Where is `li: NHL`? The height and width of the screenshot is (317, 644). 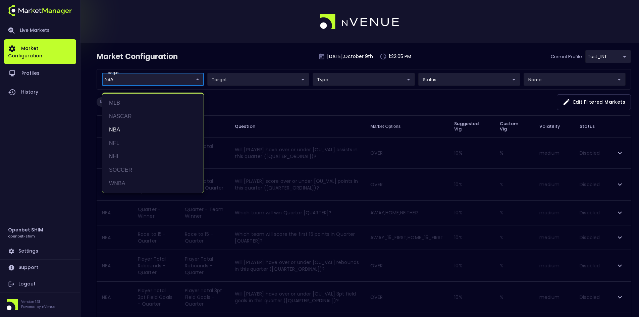 li: NHL is located at coordinates (153, 157).